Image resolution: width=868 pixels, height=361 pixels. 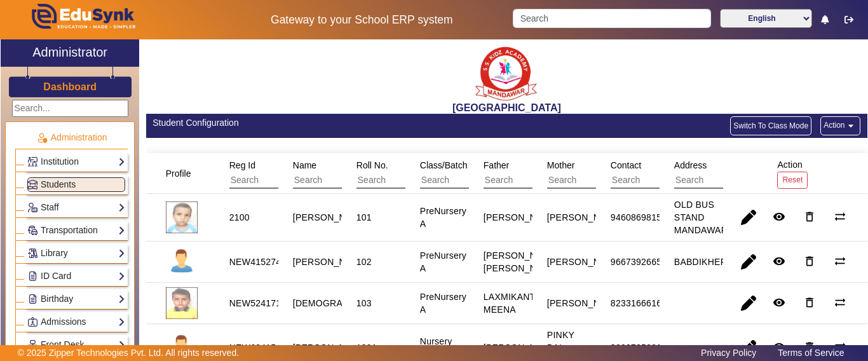 What do you see at coordinates (701, 217) in the screenshot?
I see `div: OLD BUS STAND MANDAWAR` at bounding box center [701, 217].